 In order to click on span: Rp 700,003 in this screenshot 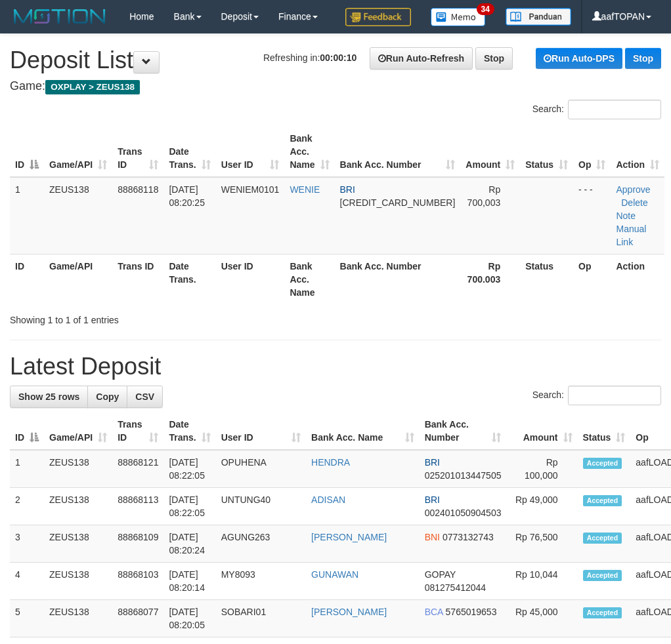, I will do `click(484, 196)`.